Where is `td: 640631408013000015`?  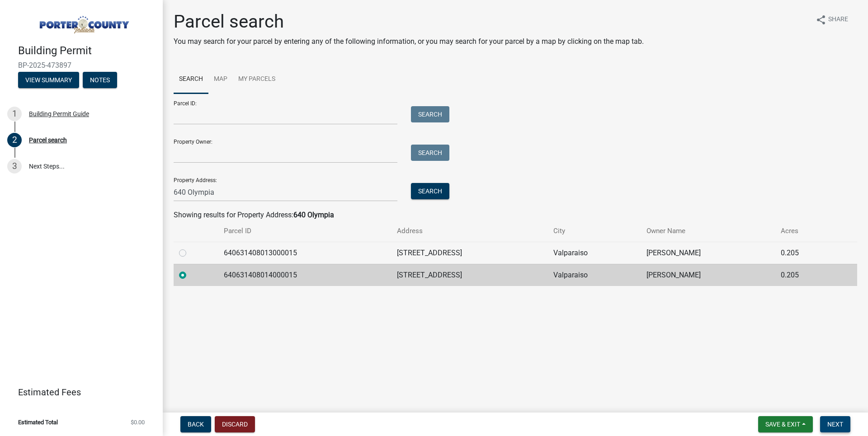 td: 640631408013000015 is located at coordinates (304, 252).